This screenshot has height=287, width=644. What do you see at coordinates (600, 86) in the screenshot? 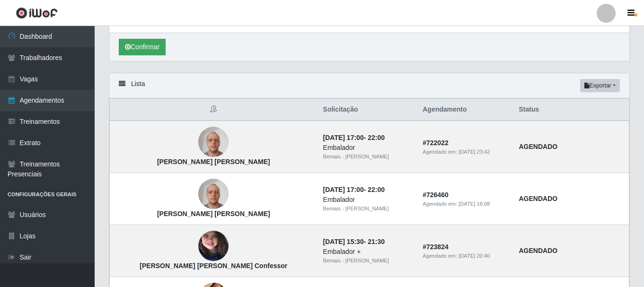
I see `button: Exportar` at bounding box center [600, 86].